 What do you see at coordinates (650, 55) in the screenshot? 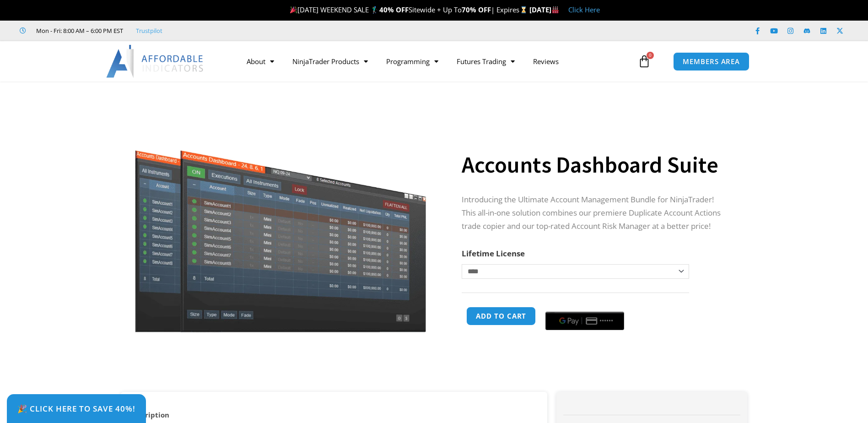
I see `span: 0` at bounding box center [650, 55].